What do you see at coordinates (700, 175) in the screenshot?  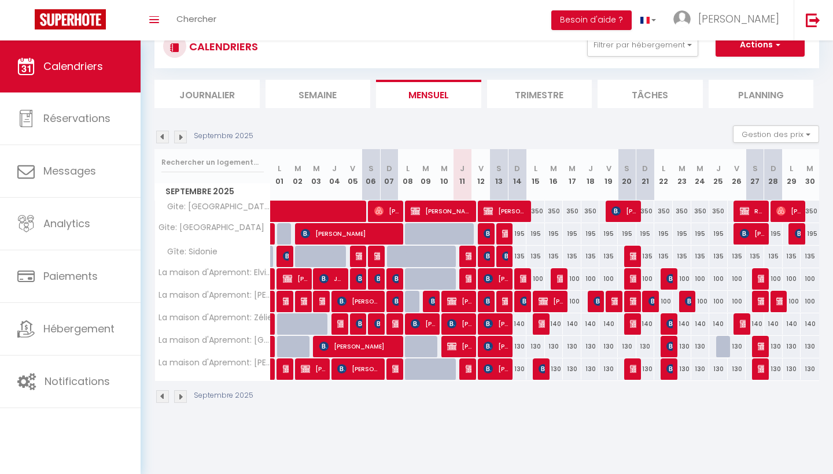 I see `th: 24` at bounding box center [700, 175].